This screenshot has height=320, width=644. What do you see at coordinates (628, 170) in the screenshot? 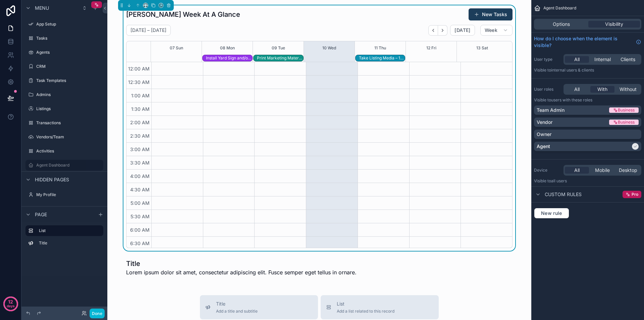
I see `span: Desktop` at bounding box center [628, 170].